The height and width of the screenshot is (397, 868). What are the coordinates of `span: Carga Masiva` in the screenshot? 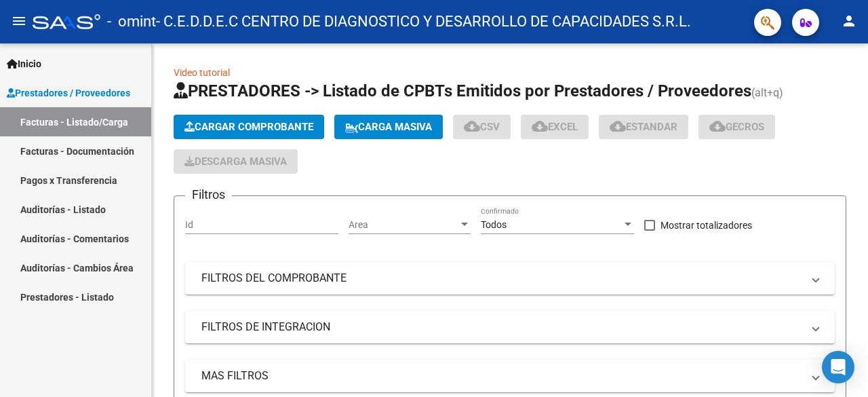 It's located at (388, 127).